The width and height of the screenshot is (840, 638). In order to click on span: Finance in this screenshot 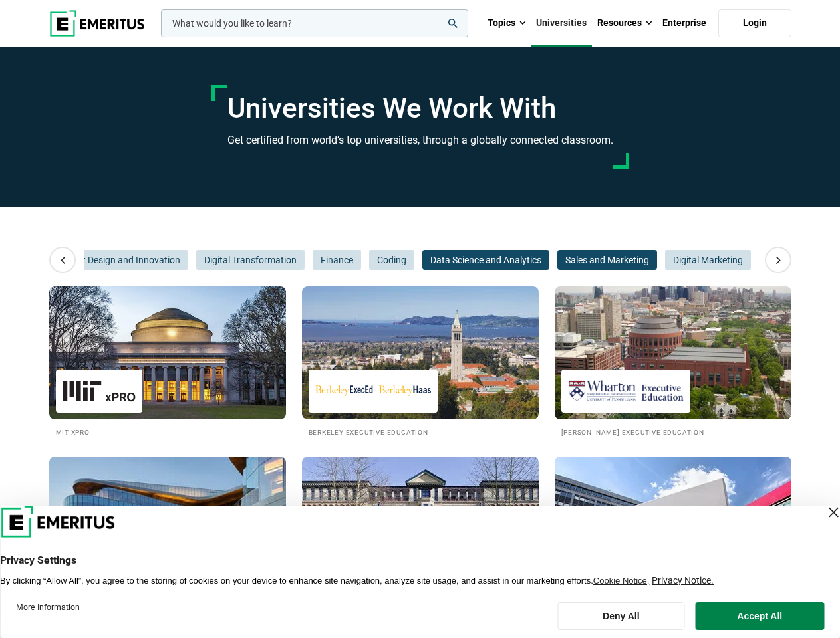, I will do `click(337, 260)`.